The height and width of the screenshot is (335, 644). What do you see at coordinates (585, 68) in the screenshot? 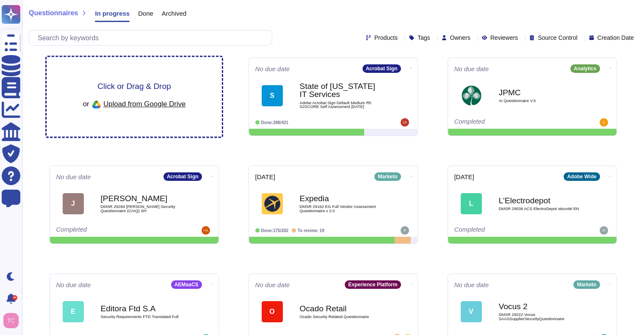
I see `div: Analytics` at bounding box center [585, 68].